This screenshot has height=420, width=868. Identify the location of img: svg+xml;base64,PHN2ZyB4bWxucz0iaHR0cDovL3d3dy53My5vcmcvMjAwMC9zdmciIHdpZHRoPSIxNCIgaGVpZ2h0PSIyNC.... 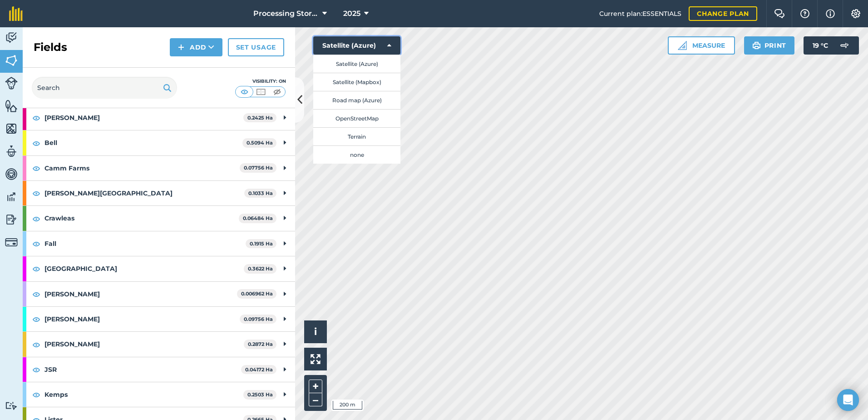
(181, 47).